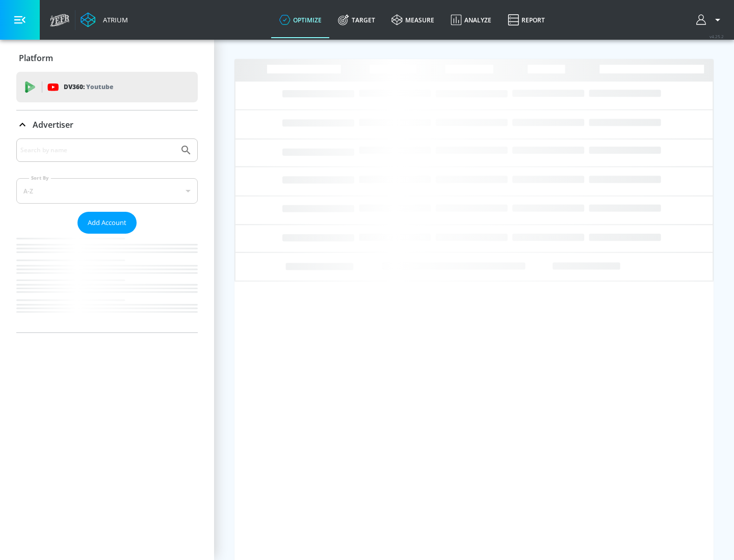 This screenshot has height=560, width=734. What do you see at coordinates (107, 222) in the screenshot?
I see `span: Add Account` at bounding box center [107, 222].